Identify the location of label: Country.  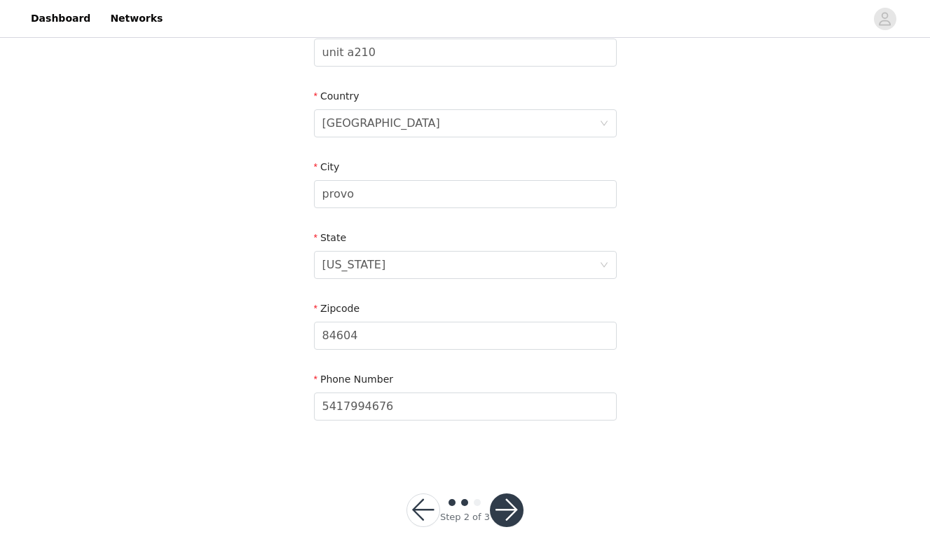
(337, 96).